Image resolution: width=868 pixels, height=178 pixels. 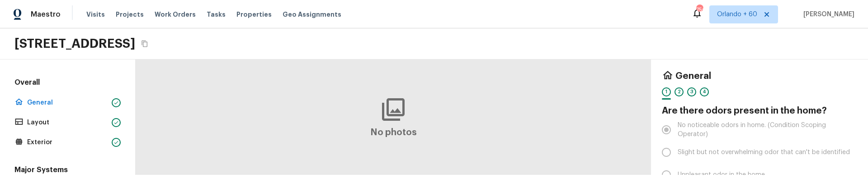 What do you see at coordinates (95, 15) in the screenshot?
I see `span: Visits` at bounding box center [95, 15].